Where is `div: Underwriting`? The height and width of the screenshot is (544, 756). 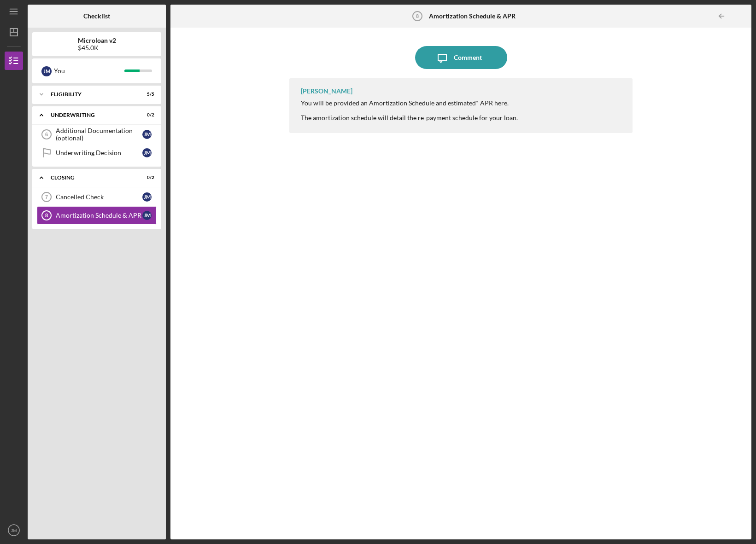
div: Underwriting is located at coordinates (91, 115).